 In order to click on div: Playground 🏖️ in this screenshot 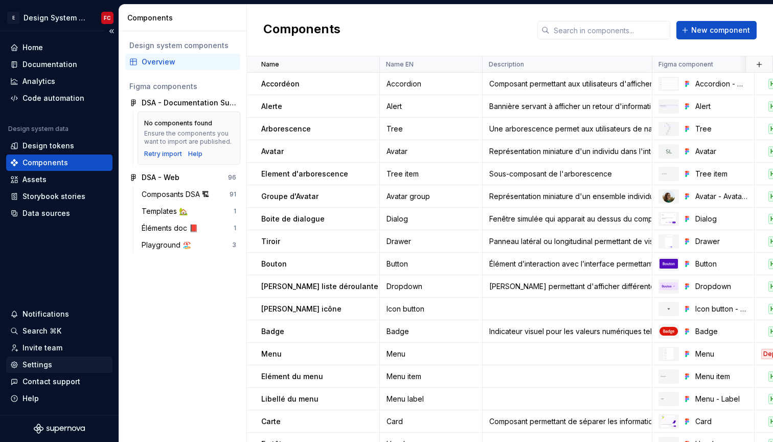, I will do `click(168, 245)`.